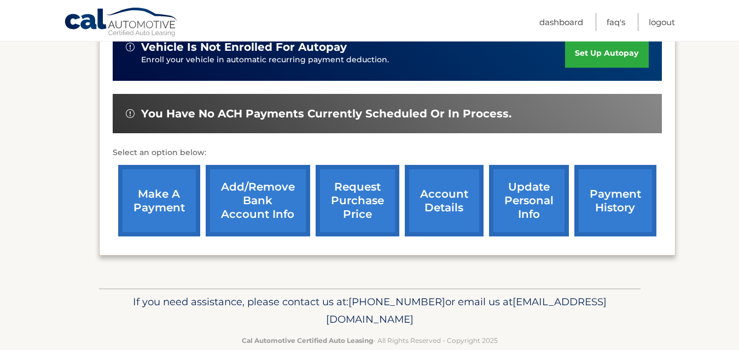 This screenshot has height=350, width=739. I want to click on span: You have no ACH payments currently scheduled or in process., so click(326, 114).